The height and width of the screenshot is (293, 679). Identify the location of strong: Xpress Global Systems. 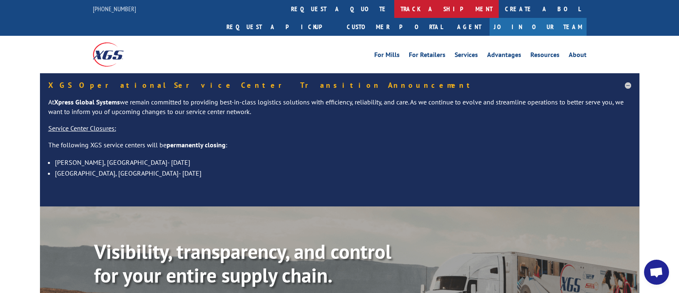
(87, 102).